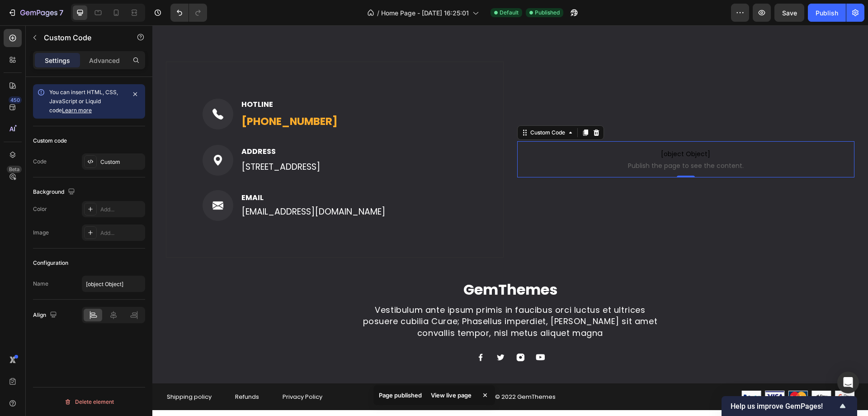  Describe the element at coordinates (121, 162) in the screenshot. I see `div: Custom` at that location.